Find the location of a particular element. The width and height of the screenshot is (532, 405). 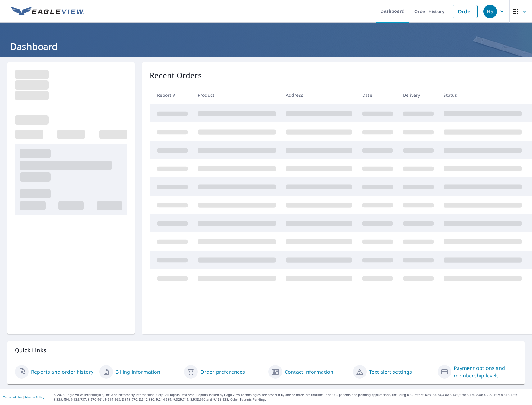

th: Delivery is located at coordinates (418, 95).